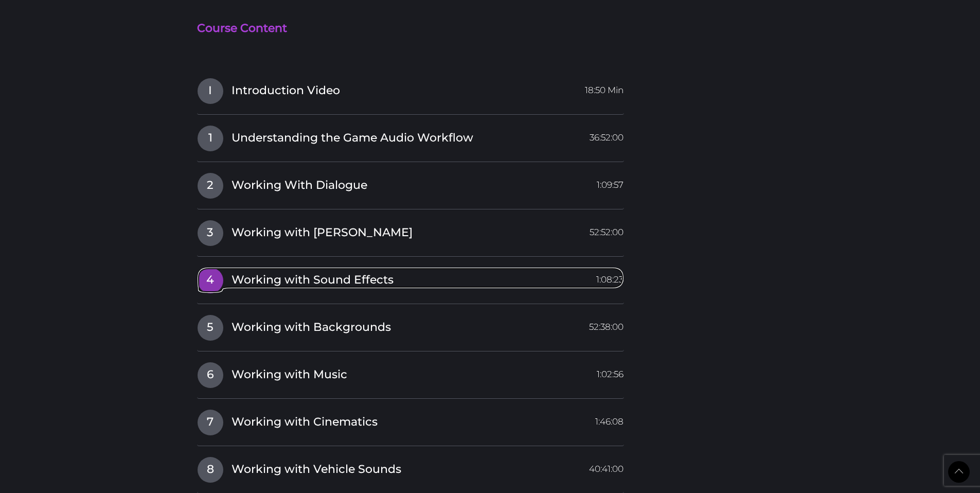 The width and height of the screenshot is (980, 493). What do you see at coordinates (606, 466) in the screenshot?
I see `span: 40:41:00` at bounding box center [606, 466].